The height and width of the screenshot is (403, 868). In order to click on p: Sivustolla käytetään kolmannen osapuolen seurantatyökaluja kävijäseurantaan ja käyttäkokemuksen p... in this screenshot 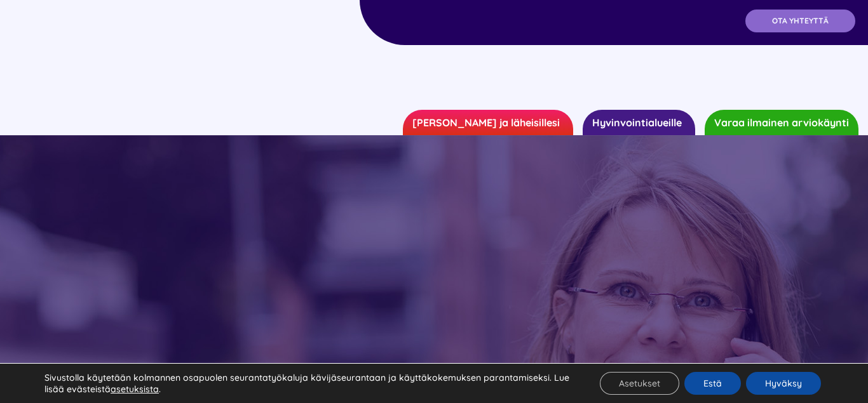, I will do `click(308, 383)`.